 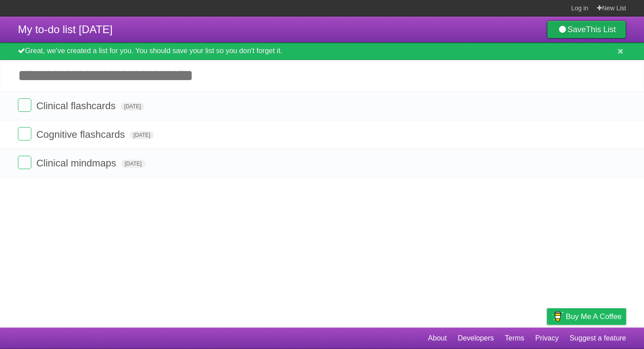 What do you see at coordinates (77, 105) in the screenshot?
I see `span: Clinical flashcards` at bounding box center [77, 105].